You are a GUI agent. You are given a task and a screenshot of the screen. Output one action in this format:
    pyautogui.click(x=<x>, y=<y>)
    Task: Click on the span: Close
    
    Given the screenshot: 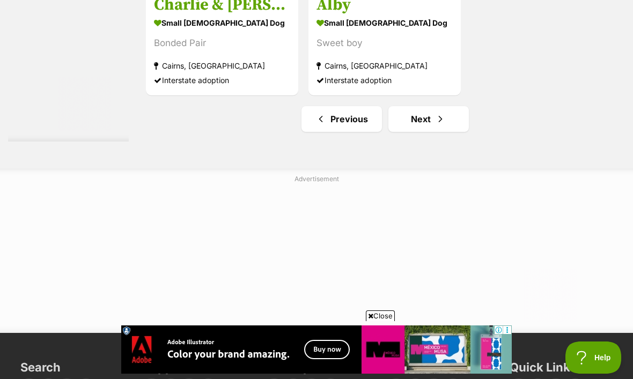 What is the action you would take?
    pyautogui.click(x=380, y=316)
    